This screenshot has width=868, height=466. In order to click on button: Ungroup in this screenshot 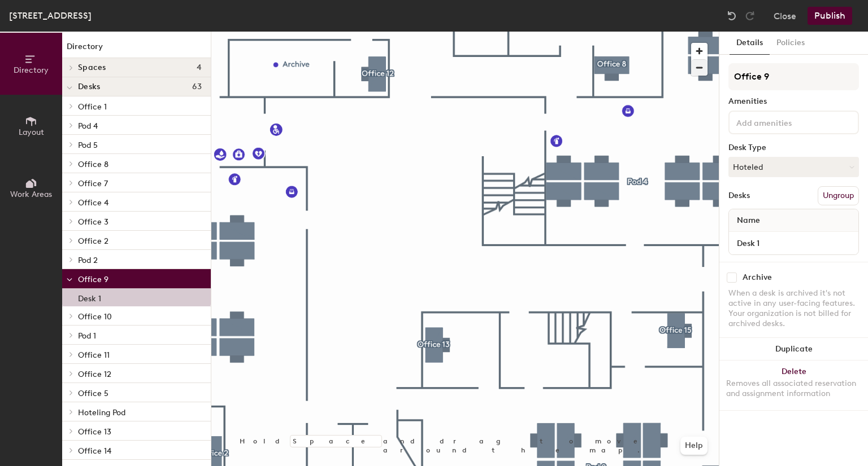, I will do `click(838, 196)`.